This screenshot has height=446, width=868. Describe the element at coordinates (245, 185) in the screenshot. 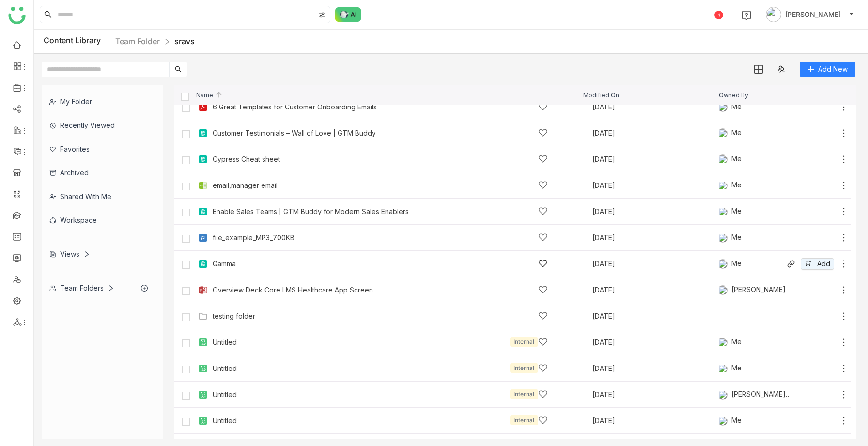

I see `div: email,manager email` at that location.